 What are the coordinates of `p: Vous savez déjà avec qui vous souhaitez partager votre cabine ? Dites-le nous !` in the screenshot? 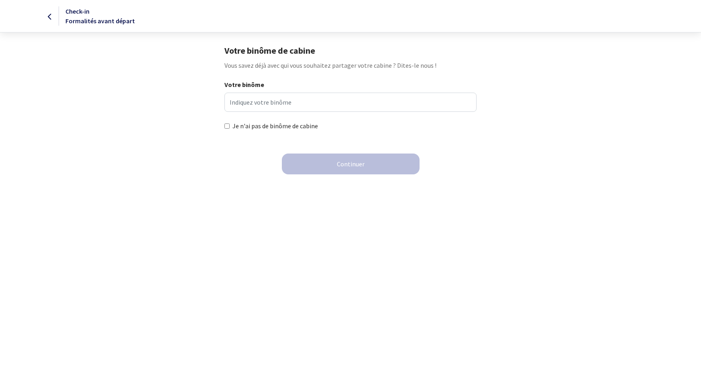 It's located at (350, 65).